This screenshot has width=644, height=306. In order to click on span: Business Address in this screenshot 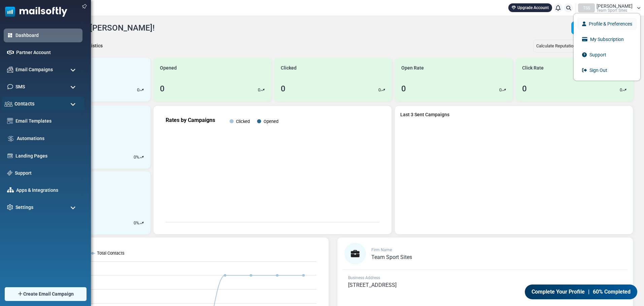, I will do `click(364, 278)`.